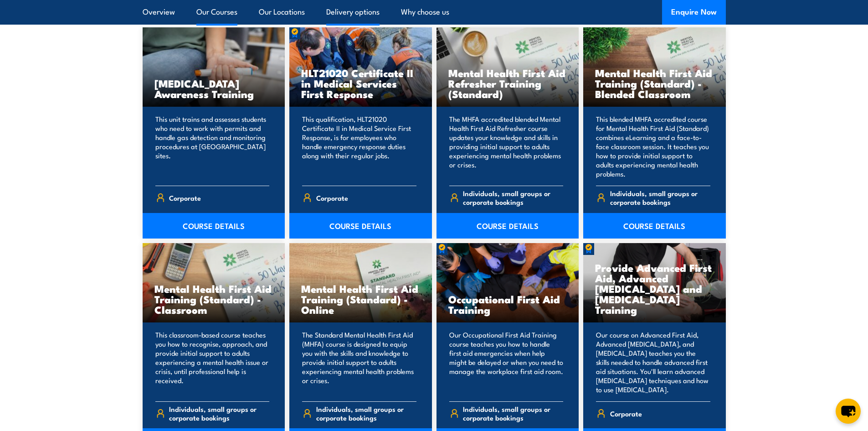 The height and width of the screenshot is (431, 868). What do you see at coordinates (361, 299) in the screenshot?
I see `h3: Mental Health First Aid Training (Standard) - Online` at bounding box center [361, 299].